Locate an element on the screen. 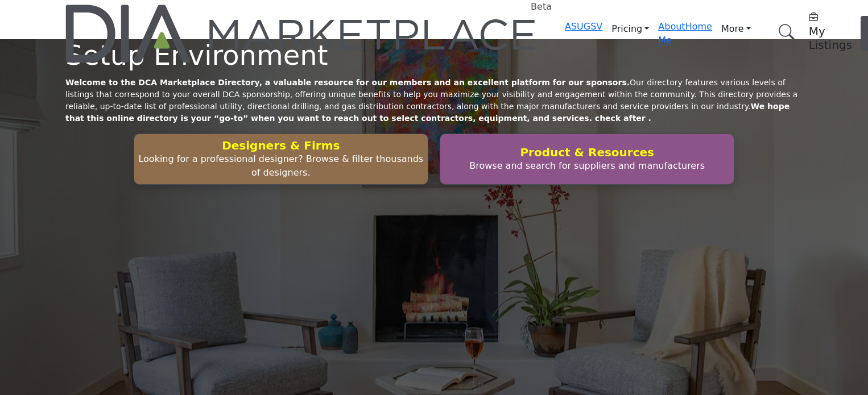 This screenshot has width=868, height=395. a: More is located at coordinates (736, 29).